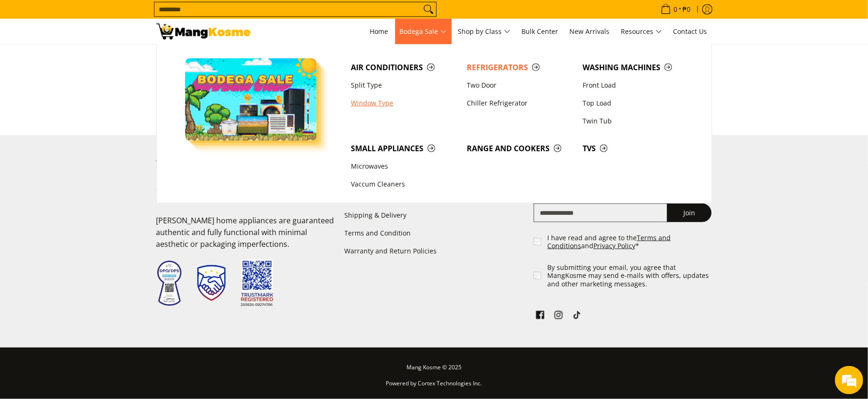 The height and width of the screenshot is (399, 868). Describe the element at coordinates (404, 67) in the screenshot. I see `a: Air Conditioners` at that location.